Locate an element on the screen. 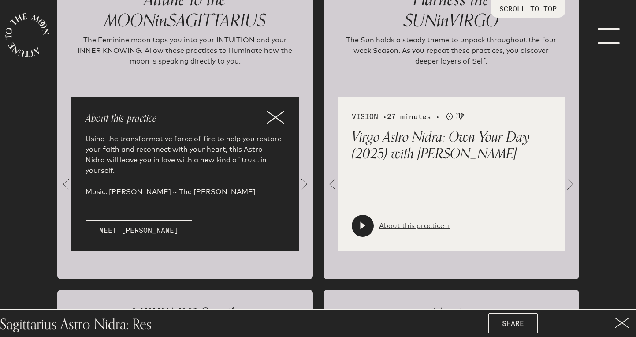 This screenshot has width=636, height=337. p: The Sun holds a steady theme to unpack throughout the four week Season. As you repeat these pract... is located at coordinates (451, 57).